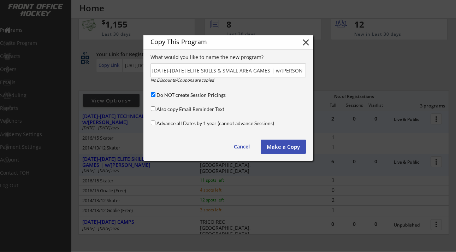 The image size is (456, 252). Describe the element at coordinates (190, 109) in the screenshot. I see `label: Also copy Email Reminder Text` at that location.